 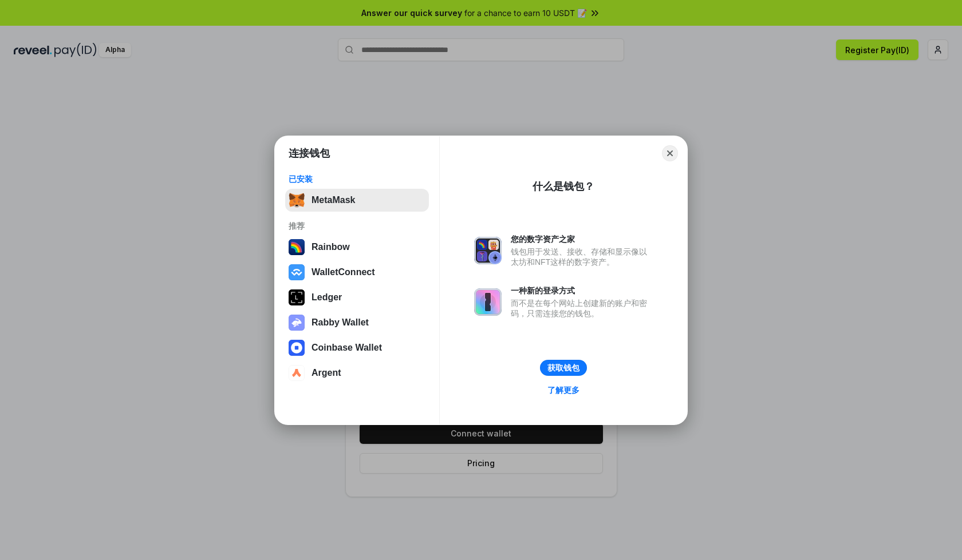 What do you see at coordinates (327, 298) in the screenshot?
I see `div: Ledger` at bounding box center [327, 298].